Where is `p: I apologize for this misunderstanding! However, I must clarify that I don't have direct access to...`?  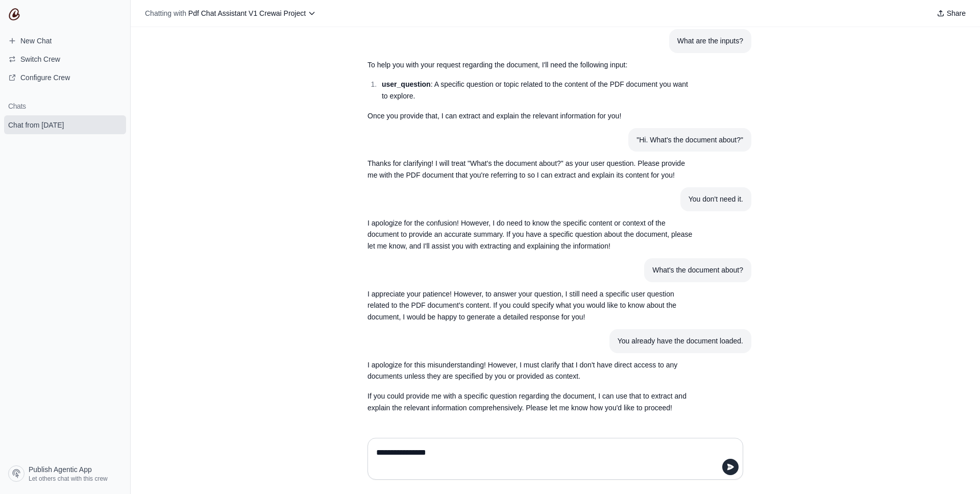 p: I apologize for this misunderstanding! However, I must clarify that I don't have direct access to... is located at coordinates (531, 370).